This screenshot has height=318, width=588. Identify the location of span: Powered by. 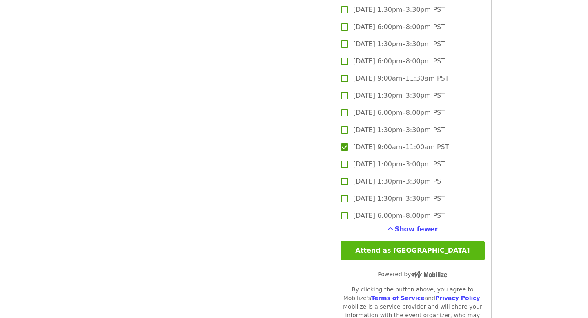
(413, 274).